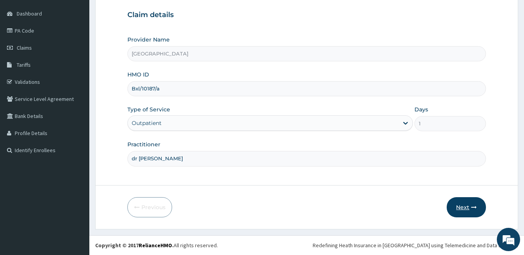 The image size is (524, 255). What do you see at coordinates (76, 185) in the screenshot?
I see `textarea: Type your message and hit 'Enter'` at bounding box center [76, 185].